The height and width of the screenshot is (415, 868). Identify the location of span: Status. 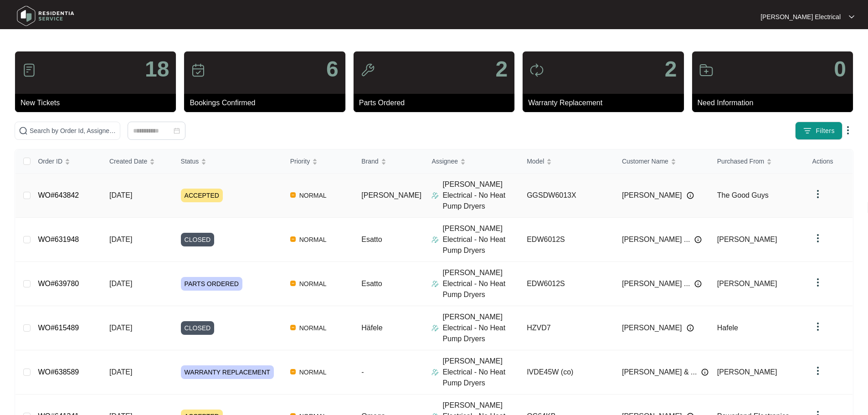
(190, 162).